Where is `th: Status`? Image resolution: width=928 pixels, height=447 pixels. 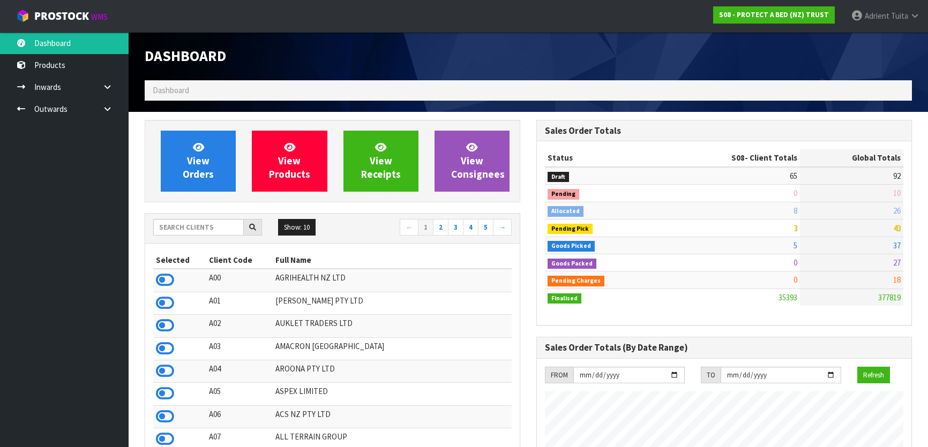 th: Status is located at coordinates (604, 158).